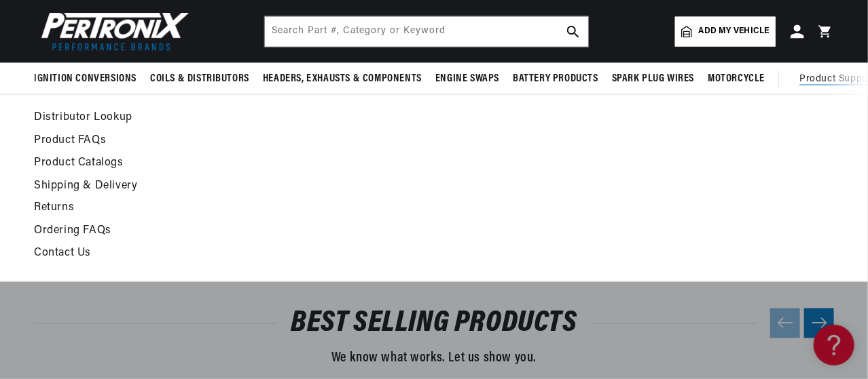 The image size is (868, 379). Describe the element at coordinates (736, 79) in the screenshot. I see `span: Motorcycle` at that location.